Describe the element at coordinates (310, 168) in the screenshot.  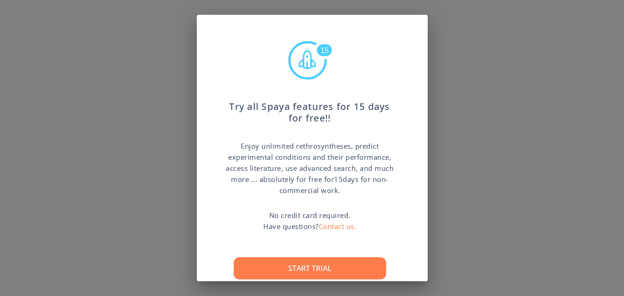
I see `p: Enjoy unlimited rethrosyntheses, predict experimental conditions and their performance, access li...` at that location.